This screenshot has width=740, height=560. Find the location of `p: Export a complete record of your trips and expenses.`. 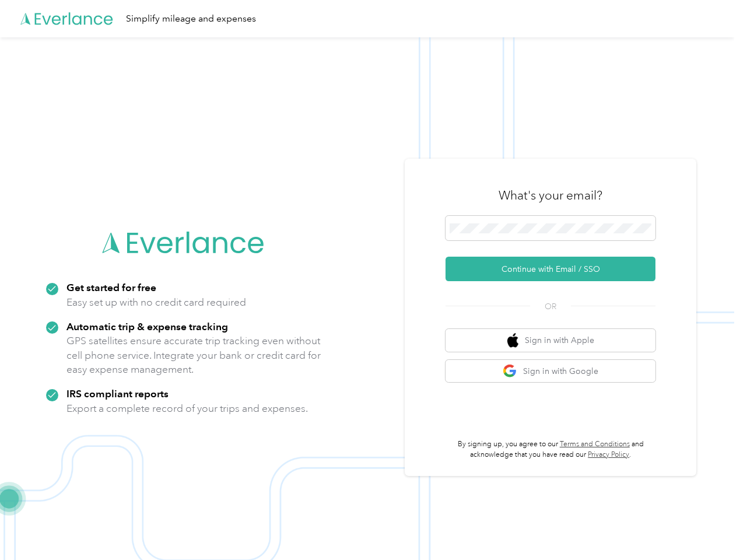

p: Export a complete record of your trips and expenses. is located at coordinates (187, 408).